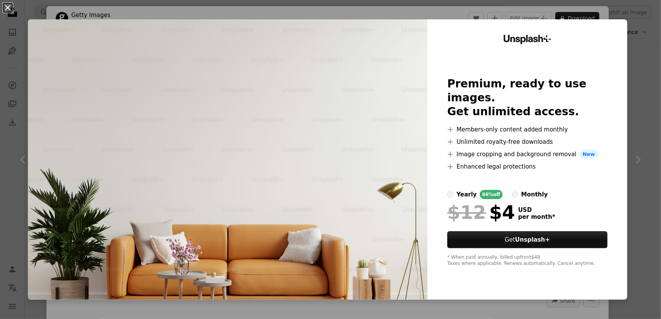 This screenshot has width=661, height=319. What do you see at coordinates (534, 195) in the screenshot?
I see `div: monthly` at bounding box center [534, 195].